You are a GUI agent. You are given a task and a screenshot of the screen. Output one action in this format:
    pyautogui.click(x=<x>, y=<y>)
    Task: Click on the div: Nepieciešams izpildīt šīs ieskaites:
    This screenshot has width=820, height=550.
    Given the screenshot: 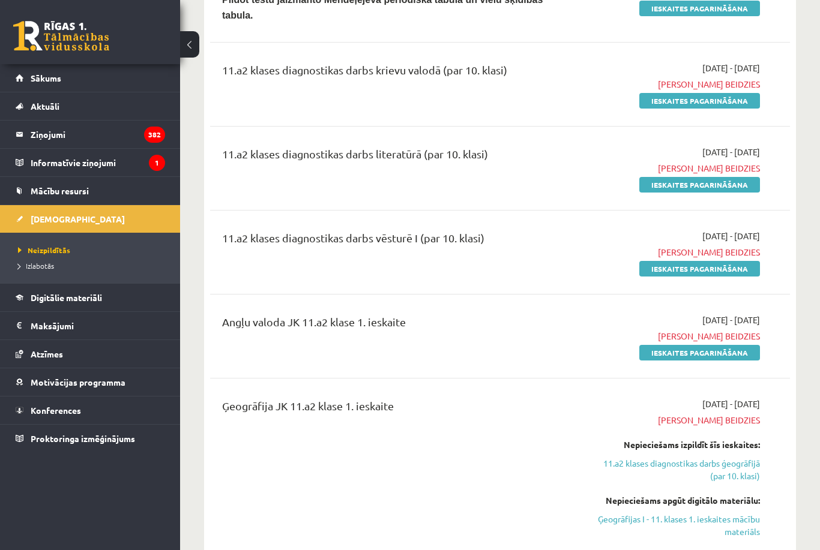 What is the action you would take?
    pyautogui.click(x=676, y=445)
    